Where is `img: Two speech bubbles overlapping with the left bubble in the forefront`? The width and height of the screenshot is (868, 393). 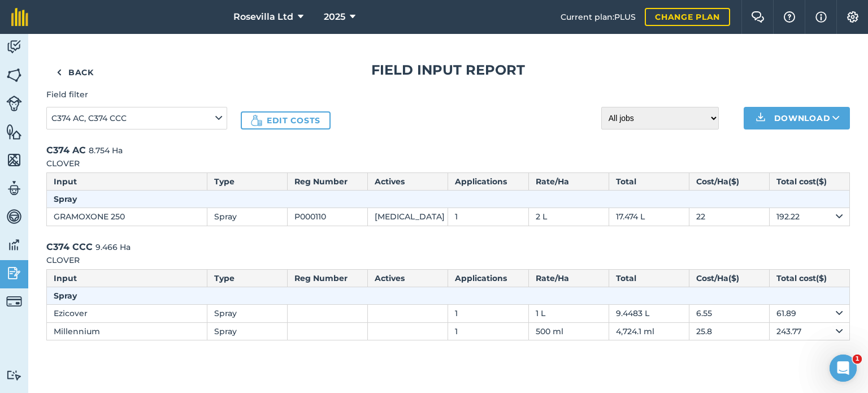
img: Two speech bubbles overlapping with the left bubble in the forefront is located at coordinates (758, 17).